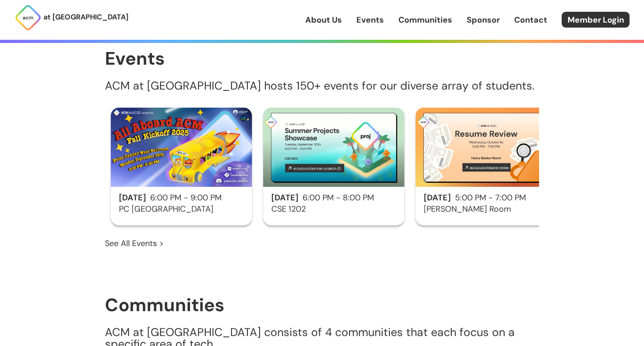  I want to click on h1: Communities, so click(322, 305).